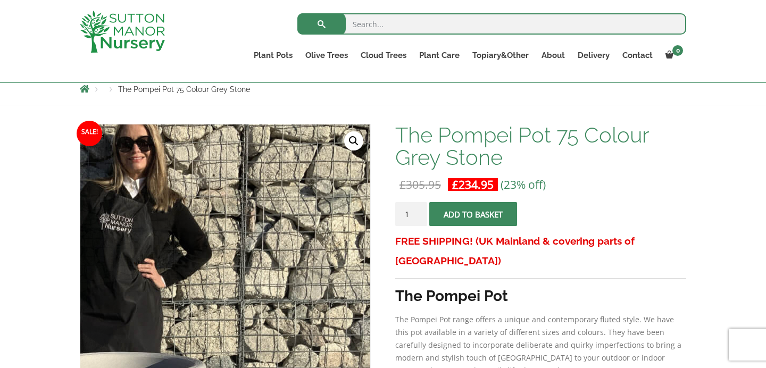 Image resolution: width=766 pixels, height=368 pixels. What do you see at coordinates (354, 141) in the screenshot?
I see `a: View full-screen image gallery` at bounding box center [354, 141].